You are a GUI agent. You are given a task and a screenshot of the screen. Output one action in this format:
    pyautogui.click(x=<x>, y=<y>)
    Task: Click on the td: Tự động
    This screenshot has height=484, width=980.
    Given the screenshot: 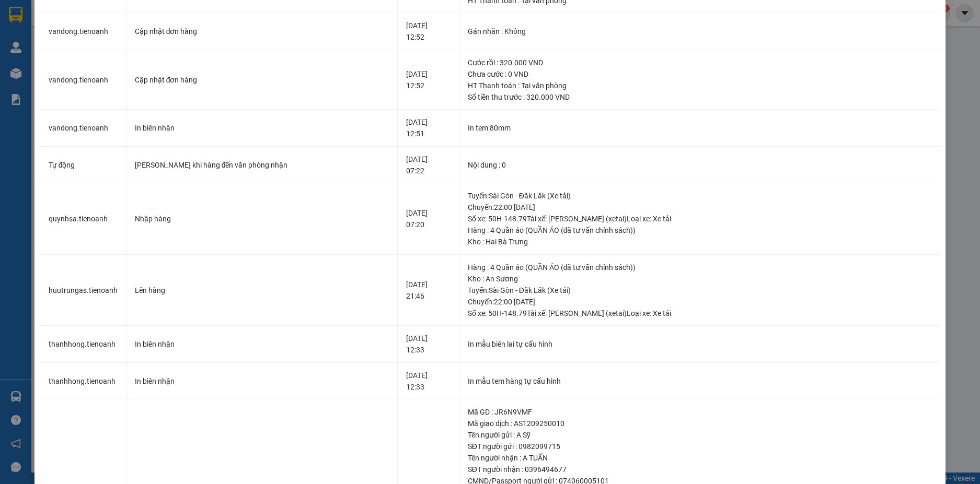 What is the action you would take?
    pyautogui.click(x=84, y=165)
    